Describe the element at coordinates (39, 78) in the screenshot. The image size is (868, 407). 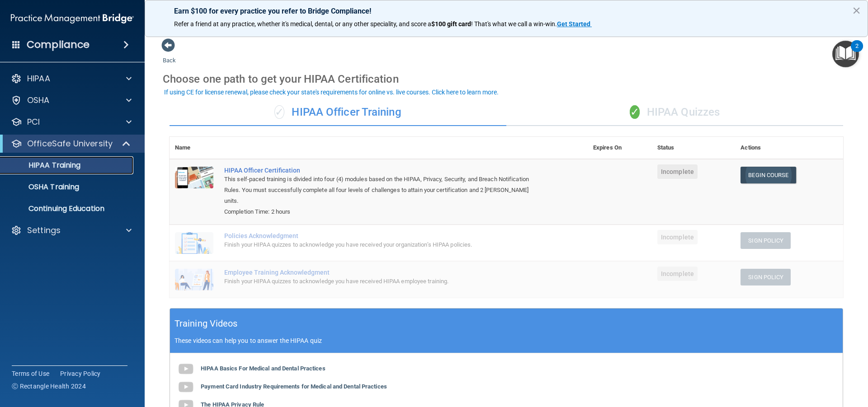
I see `p: HIPAA` at that location.